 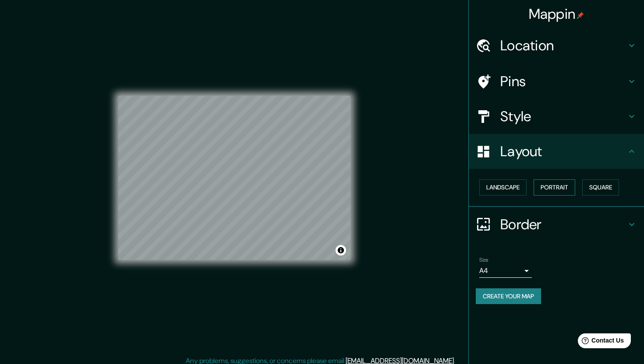 What do you see at coordinates (563, 117) in the screenshot?
I see `h4: Style` at bounding box center [563, 117].